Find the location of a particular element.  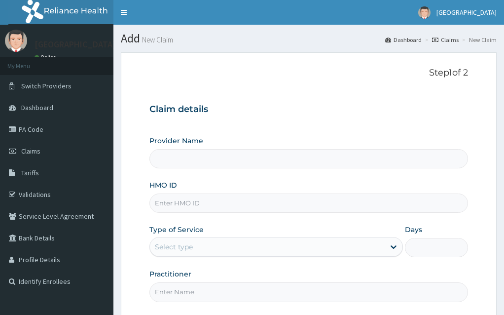

p: Step 1 of 2 is located at coordinates (309, 73).